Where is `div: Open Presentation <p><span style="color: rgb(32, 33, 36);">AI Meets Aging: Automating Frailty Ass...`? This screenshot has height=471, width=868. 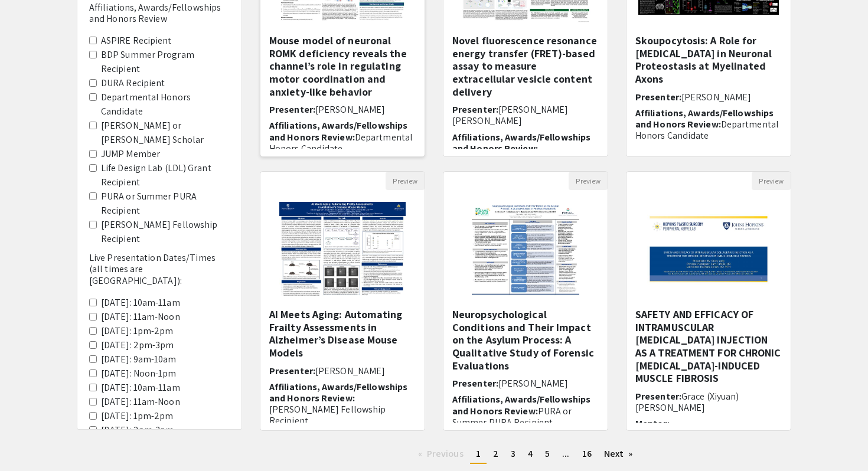 div: Open Presentation <p><span style="color: rgb(32, 33, 36);">AI Meets Aging: Automating Frailty Ass... is located at coordinates (343, 301).